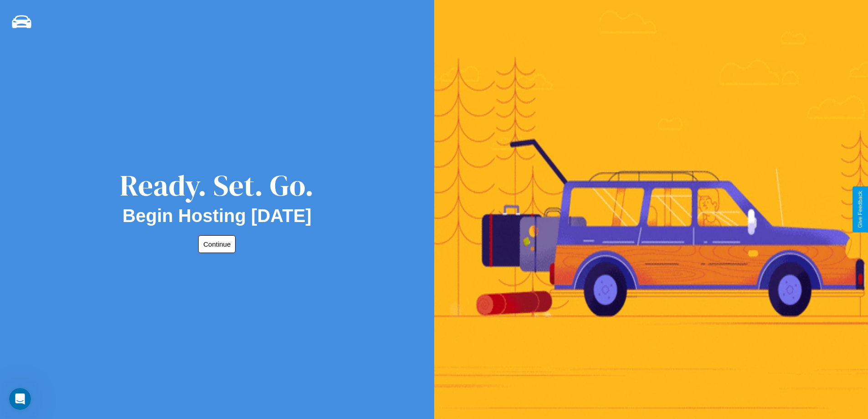 This screenshot has width=868, height=419. I want to click on div: Give Feedback, so click(860, 209).